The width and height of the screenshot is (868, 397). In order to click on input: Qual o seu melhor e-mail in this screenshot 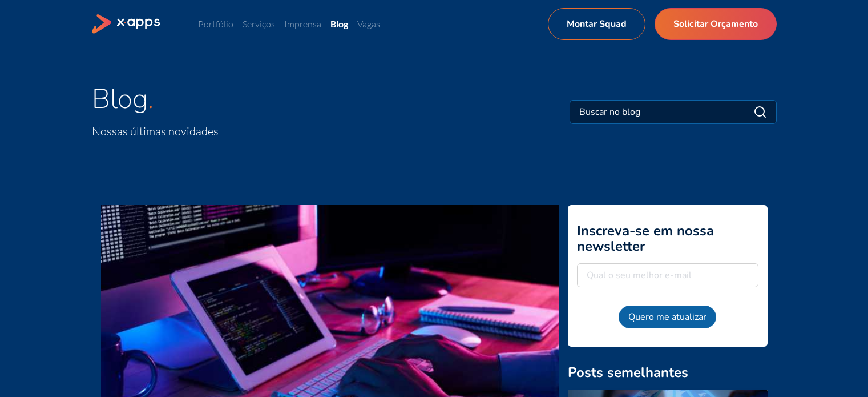, I will do `click(667, 275)`.